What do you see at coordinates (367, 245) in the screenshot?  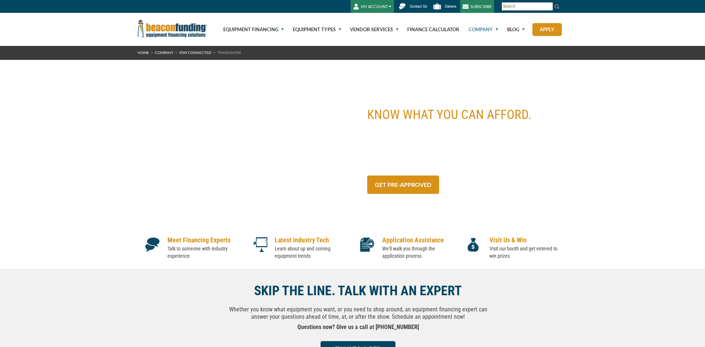 I see `img: events-page-icons-03-approved.png` at bounding box center [367, 245].